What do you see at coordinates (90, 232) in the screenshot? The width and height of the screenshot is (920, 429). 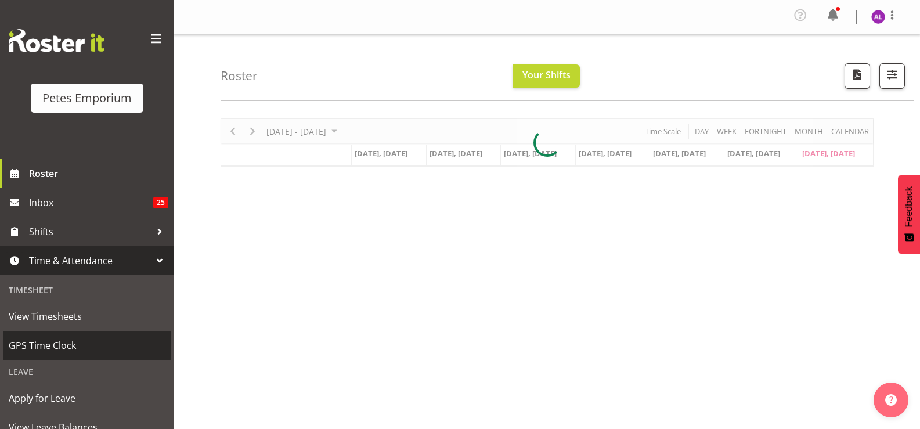 I see `span: Shifts` at bounding box center [90, 232].